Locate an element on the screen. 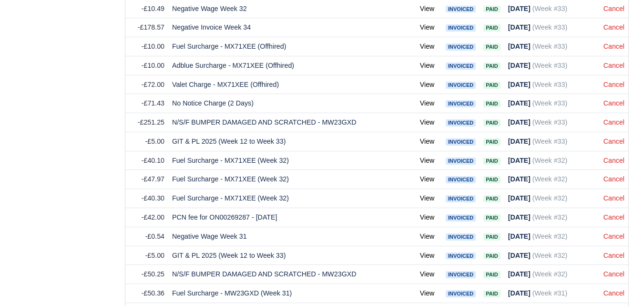 This screenshot has height=306, width=644. td: Valet Charge - MX71XEE (Offhired) is located at coordinates (290, 84).